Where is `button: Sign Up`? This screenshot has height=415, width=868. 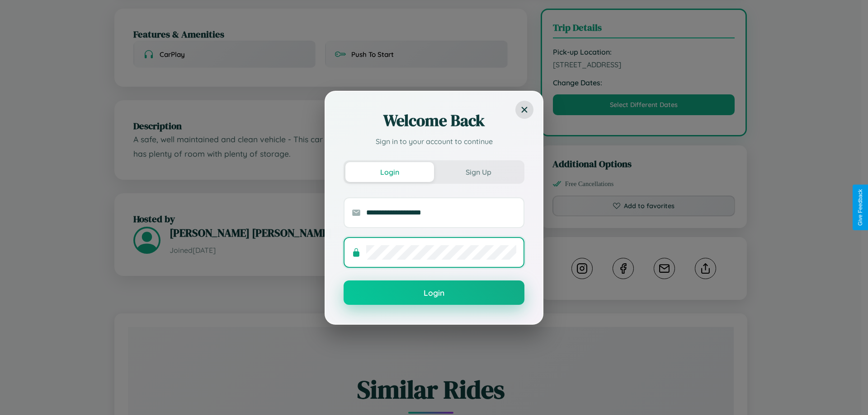 button: Sign Up is located at coordinates (478, 172).